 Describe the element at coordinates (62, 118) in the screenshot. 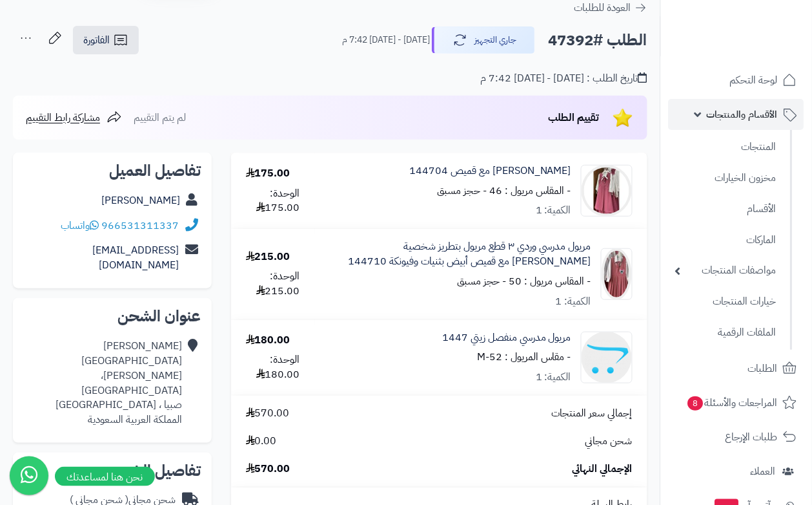

I see `span: مشاركة رابط التقييم` at that location.